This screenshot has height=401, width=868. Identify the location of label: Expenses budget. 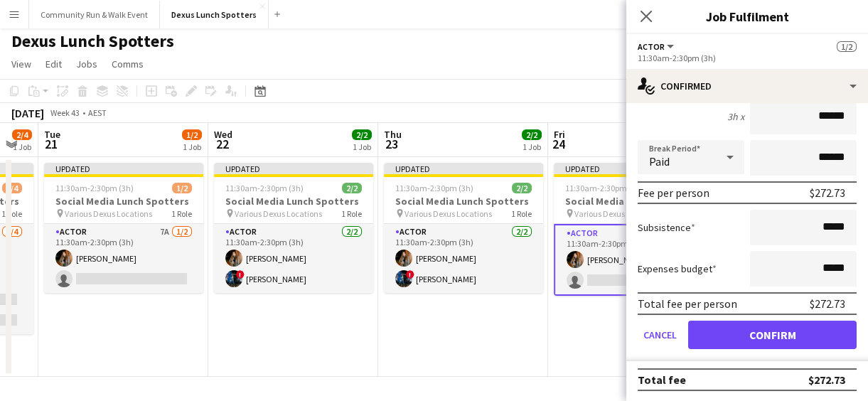
(677, 269).